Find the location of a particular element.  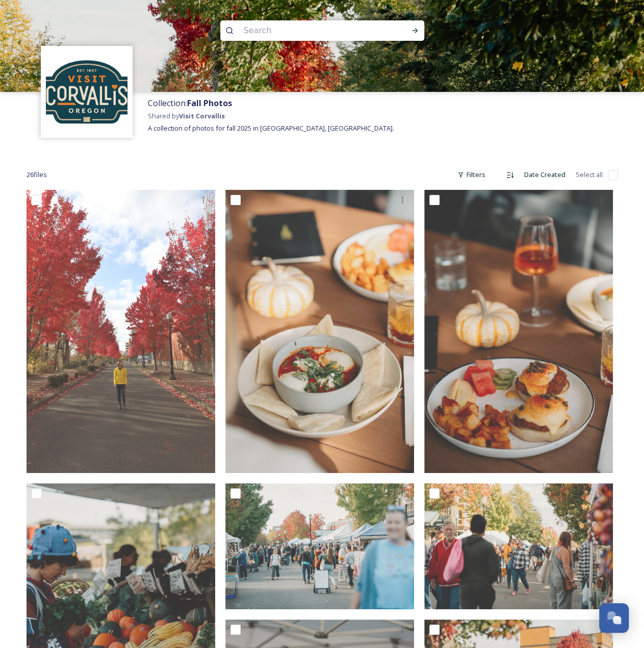

button: Open Chat is located at coordinates (614, 618).